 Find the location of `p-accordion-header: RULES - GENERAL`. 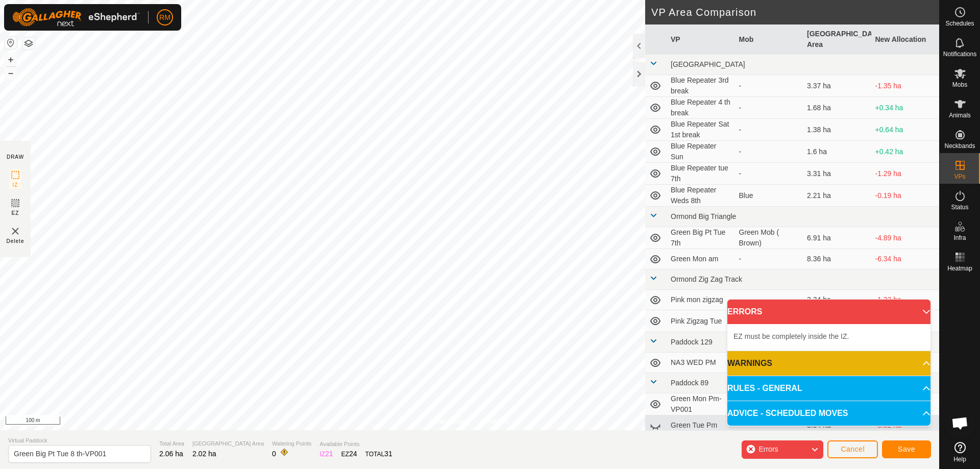

p-accordion-header: RULES - GENERAL is located at coordinates (829, 388).